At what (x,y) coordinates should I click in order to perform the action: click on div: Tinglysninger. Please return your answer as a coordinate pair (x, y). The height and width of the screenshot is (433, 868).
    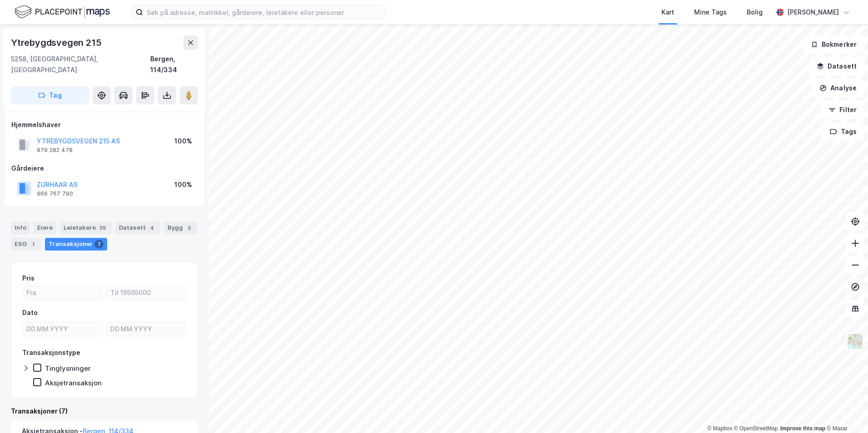
    Looking at the image, I should click on (67, 368).